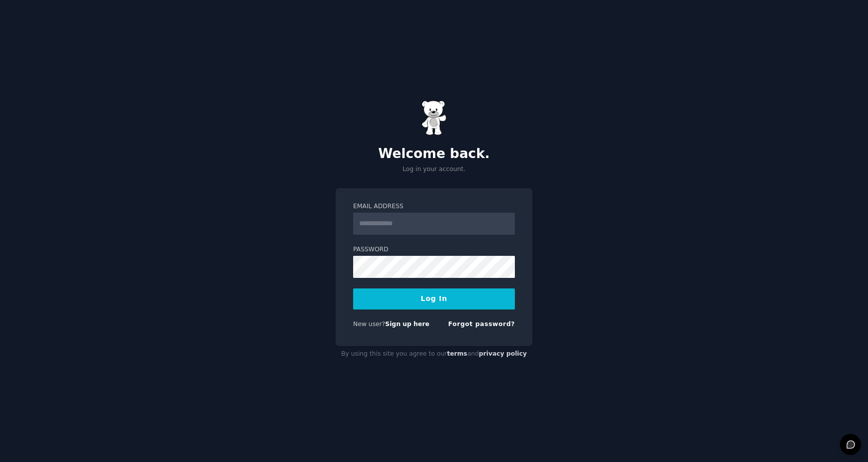 The height and width of the screenshot is (462, 868). What do you see at coordinates (434, 206) in the screenshot?
I see `label: Email Address` at bounding box center [434, 206].